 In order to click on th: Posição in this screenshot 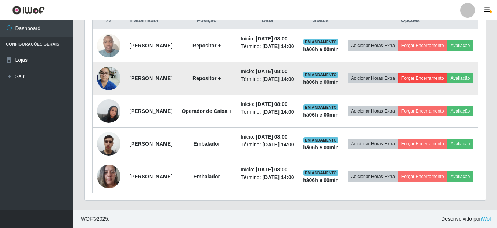, I will do `click(206, 21)`.